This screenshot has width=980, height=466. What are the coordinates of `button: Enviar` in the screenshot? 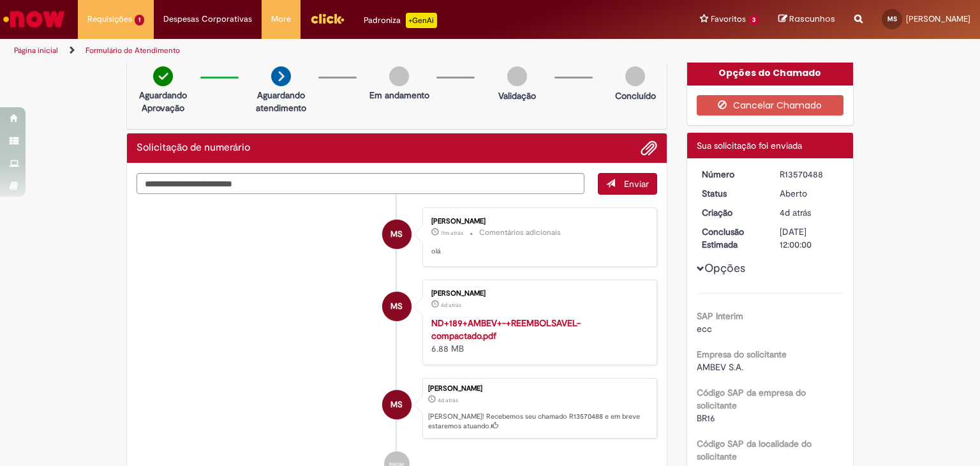 It's located at (627, 184).